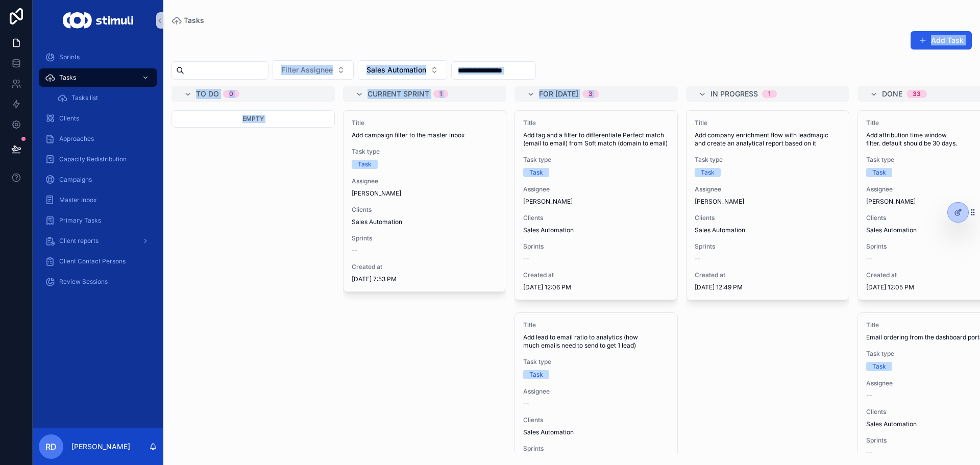 The image size is (980, 465). What do you see at coordinates (78, 200) in the screenshot?
I see `span: Master Inbox` at bounding box center [78, 200].